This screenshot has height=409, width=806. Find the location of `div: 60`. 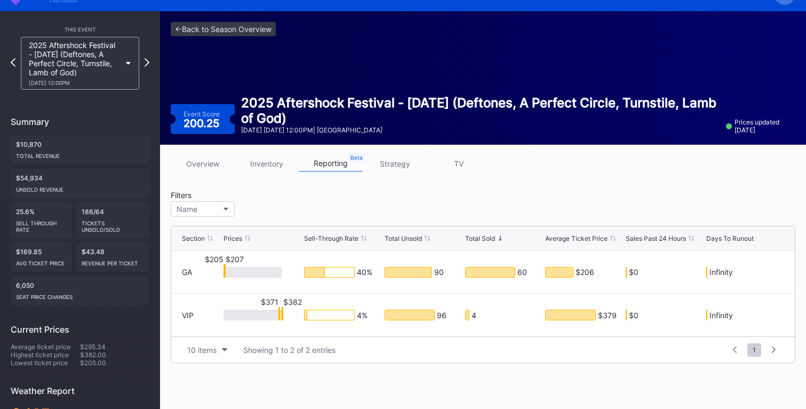

div: 60 is located at coordinates (522, 272).